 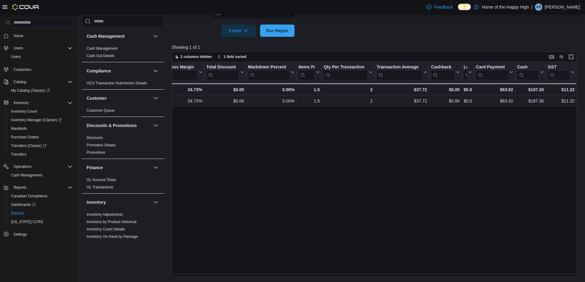 What do you see at coordinates (106, 229) in the screenshot?
I see `span: Inventory Count Details` at bounding box center [106, 229].